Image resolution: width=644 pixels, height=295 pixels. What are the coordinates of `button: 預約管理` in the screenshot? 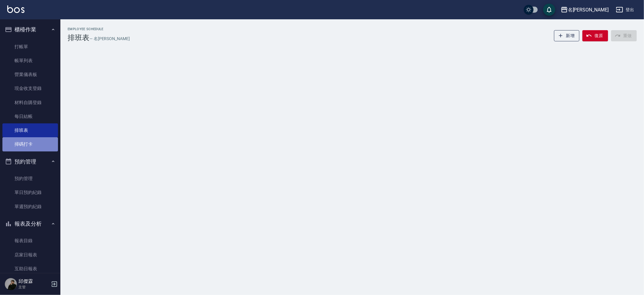 It's located at (30, 162).